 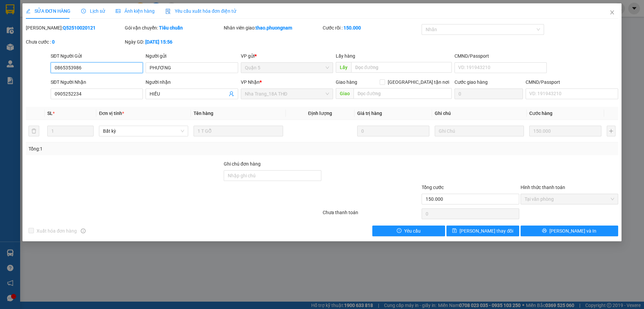 What do you see at coordinates (173, 42) in the screenshot?
I see `div: Ngày GD:` at bounding box center [173, 42].